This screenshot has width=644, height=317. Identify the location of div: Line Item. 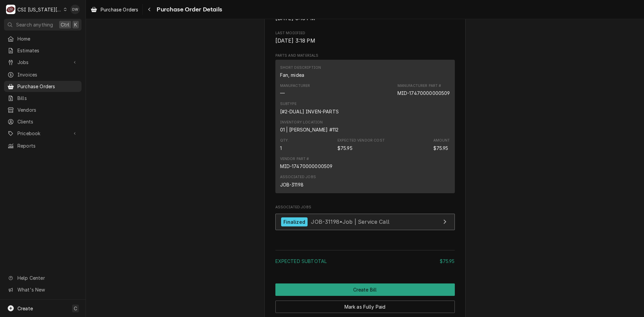
(365, 126).